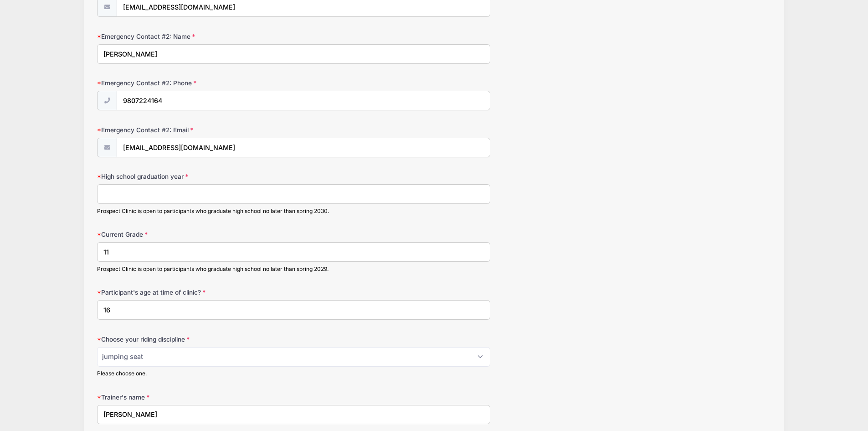 The image size is (868, 431). I want to click on div: Prospect Clinic is open to participants who graduate high school no later than spring 2029., so click(294, 269).